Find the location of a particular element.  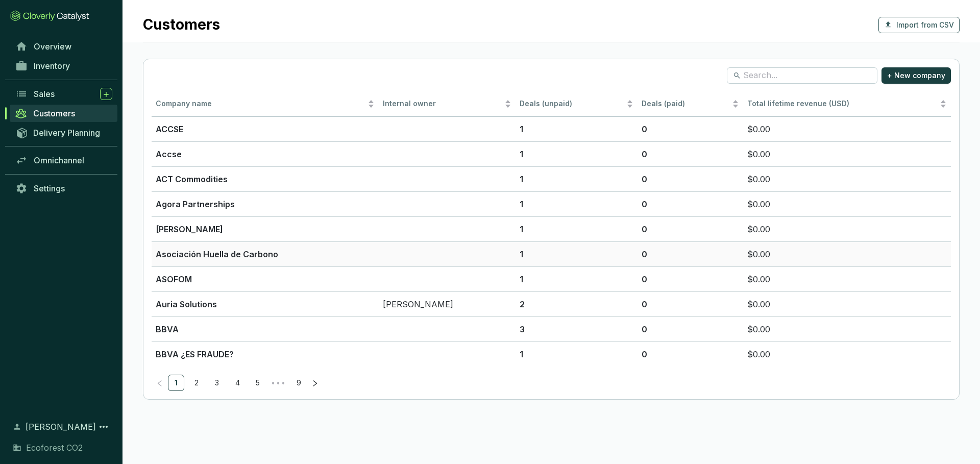

li: Next 5 Pages is located at coordinates (279, 383).